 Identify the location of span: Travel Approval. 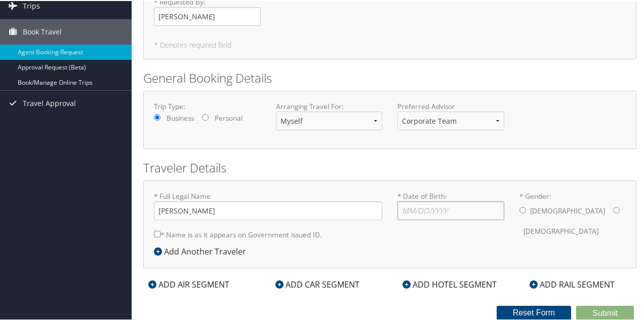
(49, 103).